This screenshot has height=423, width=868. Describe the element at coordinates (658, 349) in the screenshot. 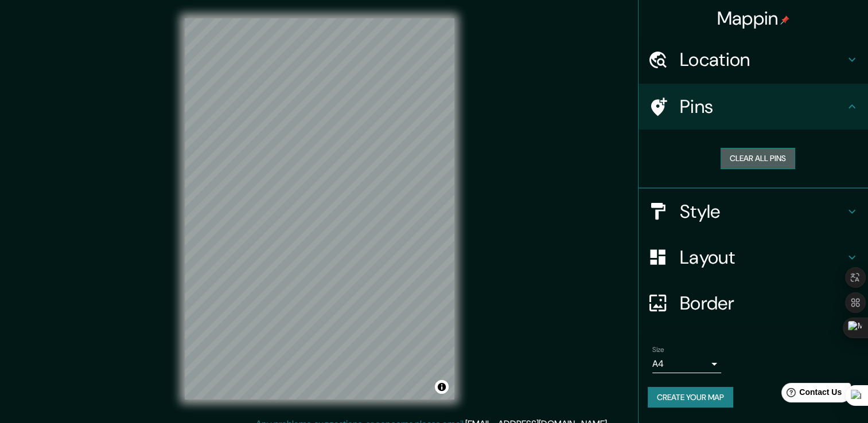

I see `label: Size` at that location.